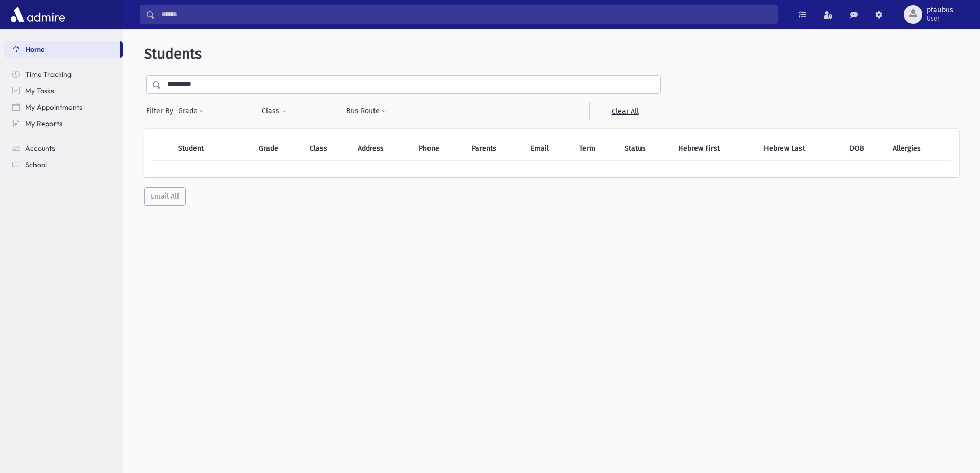  What do you see at coordinates (35, 49) in the screenshot?
I see `span: Home` at bounding box center [35, 49].